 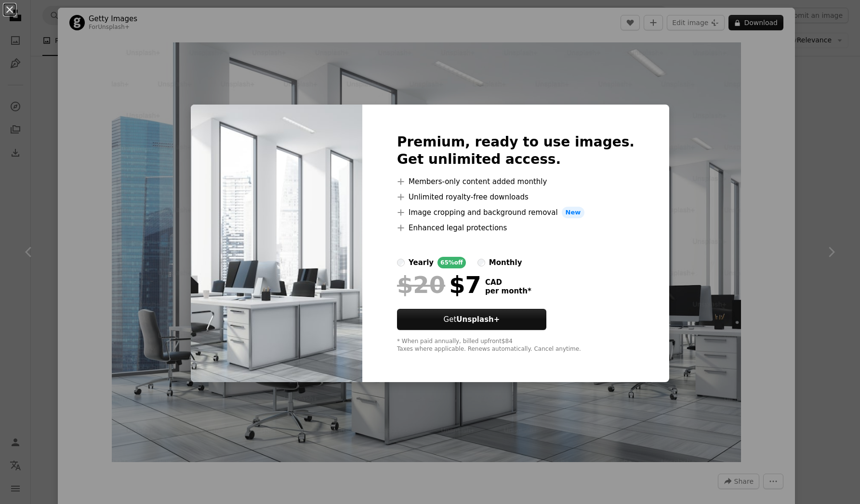 I want to click on div: monthly, so click(x=505, y=262).